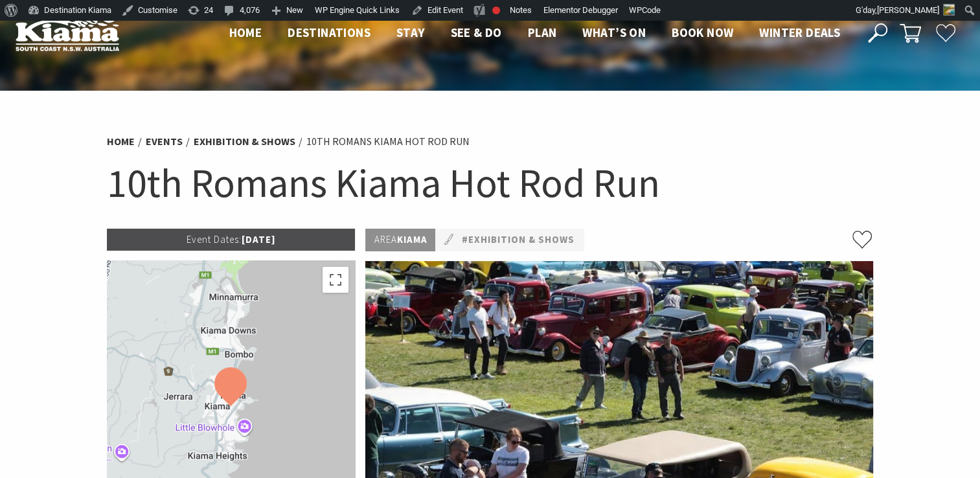  I want to click on span: Book now, so click(702, 32).